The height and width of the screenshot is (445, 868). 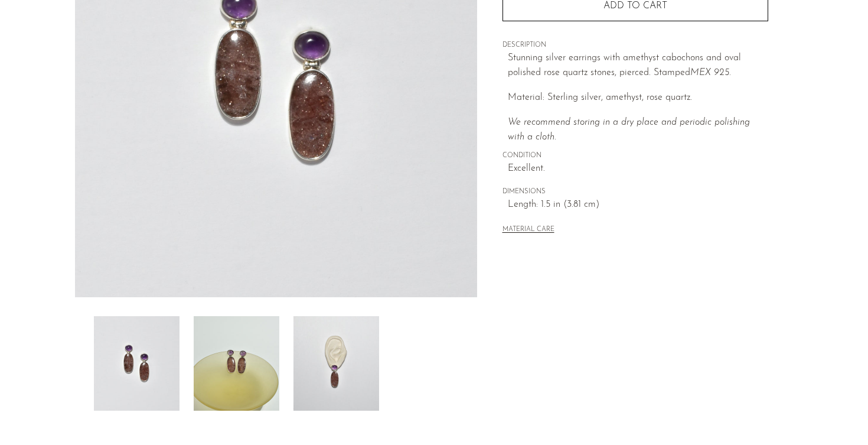 What do you see at coordinates (529, 230) in the screenshot?
I see `button: MATERIAL CARE` at bounding box center [529, 230].